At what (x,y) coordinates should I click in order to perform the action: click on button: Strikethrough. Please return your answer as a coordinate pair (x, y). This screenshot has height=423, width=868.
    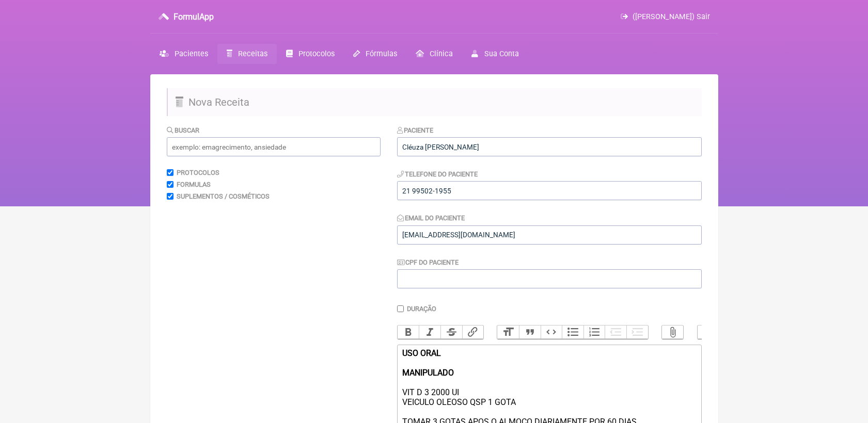
    Looking at the image, I should click on (452, 332).